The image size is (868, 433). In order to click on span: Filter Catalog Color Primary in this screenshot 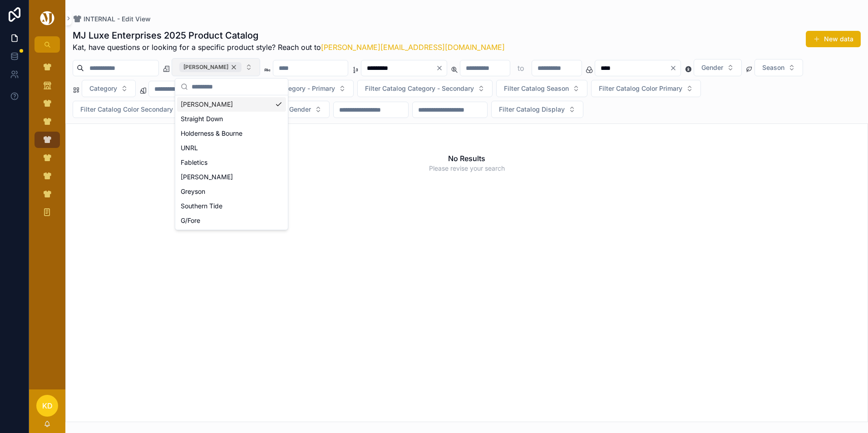, I will do `click(640, 89)`.